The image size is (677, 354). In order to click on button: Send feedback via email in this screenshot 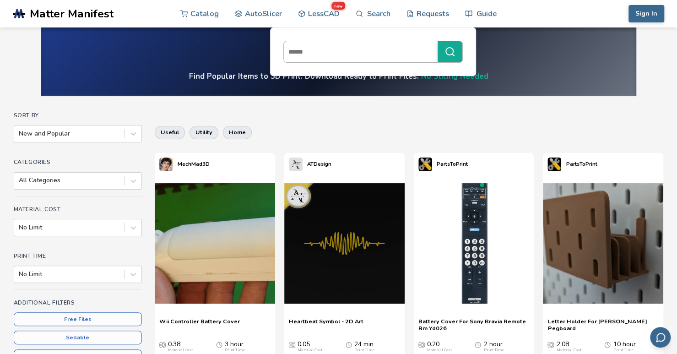, I will do `click(660, 337)`.